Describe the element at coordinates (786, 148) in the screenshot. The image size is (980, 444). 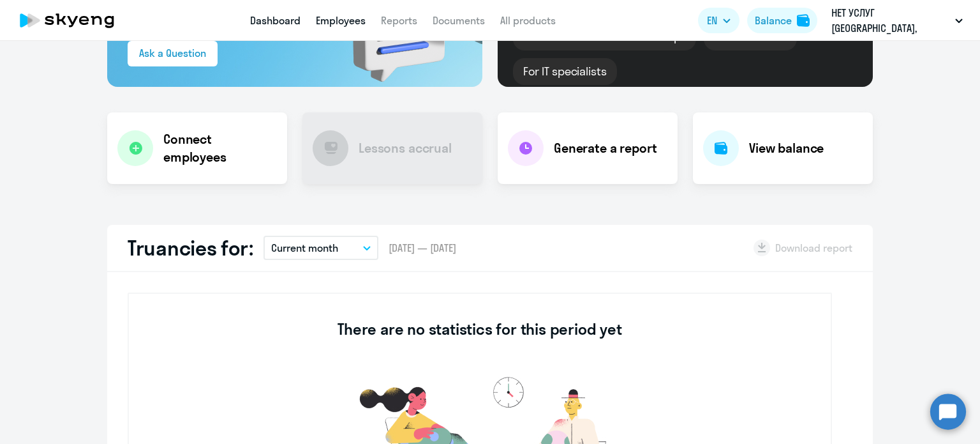
I see `h4: View balance` at that location.